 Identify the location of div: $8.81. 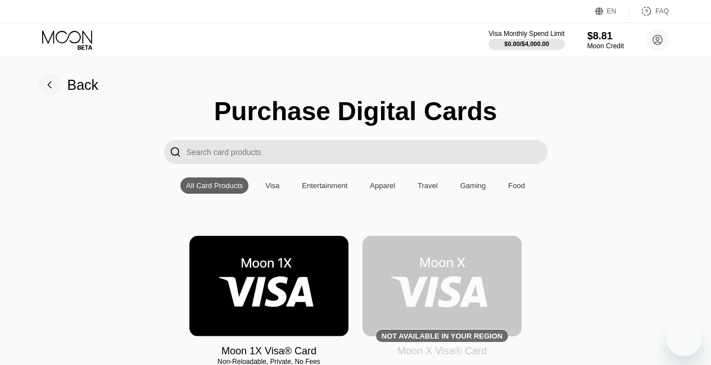
(605, 36).